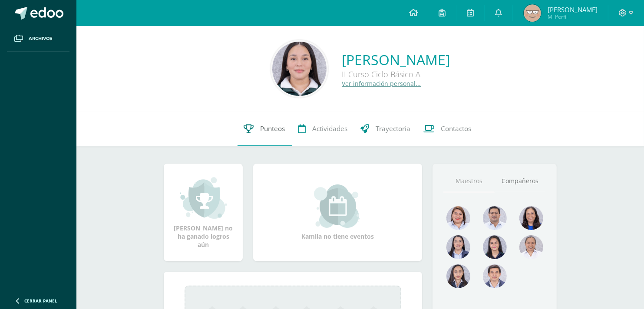  Describe the element at coordinates (494, 247) in the screenshot. I see `img: 6bc5668d4199ea03c0854e21131151f7.png` at that location.